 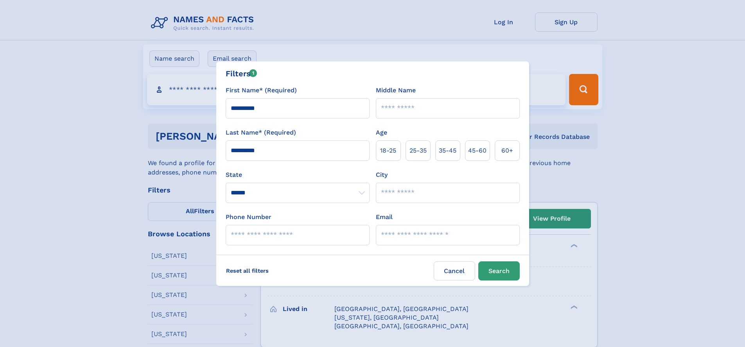 What do you see at coordinates (499, 271) in the screenshot?
I see `button: Search` at bounding box center [499, 271].